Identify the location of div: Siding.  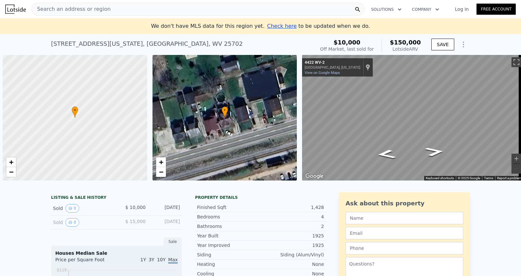
(229, 255).